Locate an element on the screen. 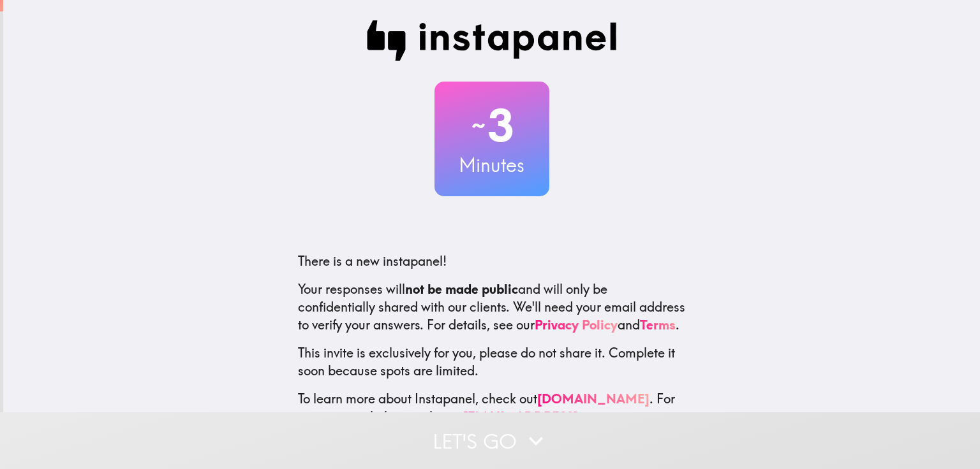 The width and height of the screenshot is (980, 469). h3: Minutes is located at coordinates (492, 165).